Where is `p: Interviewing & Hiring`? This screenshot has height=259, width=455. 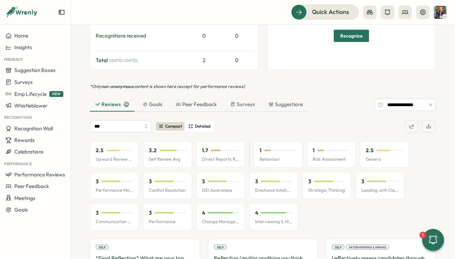
p: Interviewing & Hiring is located at coordinates (274, 221).